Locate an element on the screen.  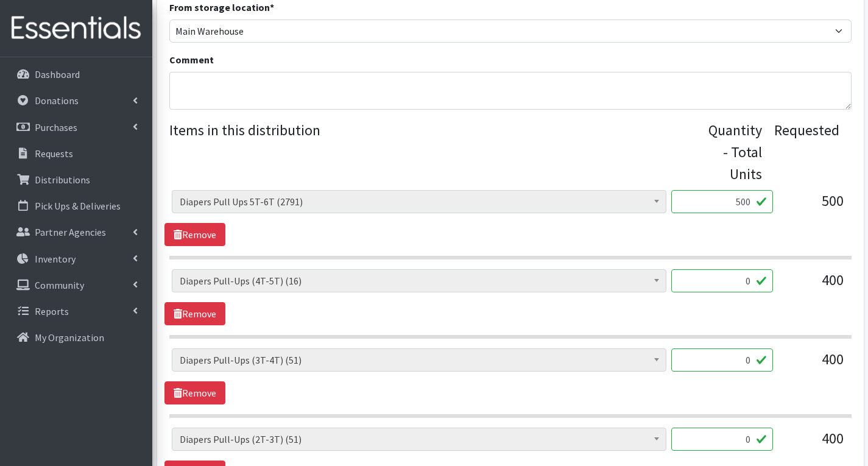
a: Pick Ups & Deliveries is located at coordinates (76, 206).